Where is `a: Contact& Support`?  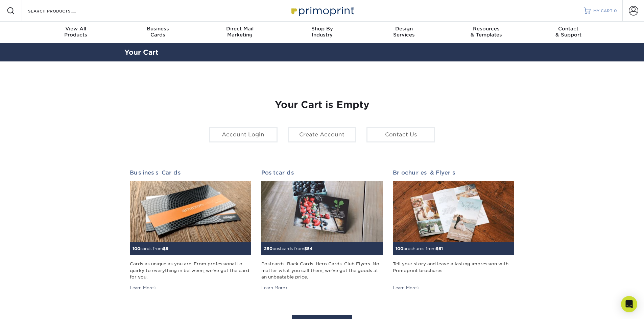 a: Contact& Support is located at coordinates (568, 33).